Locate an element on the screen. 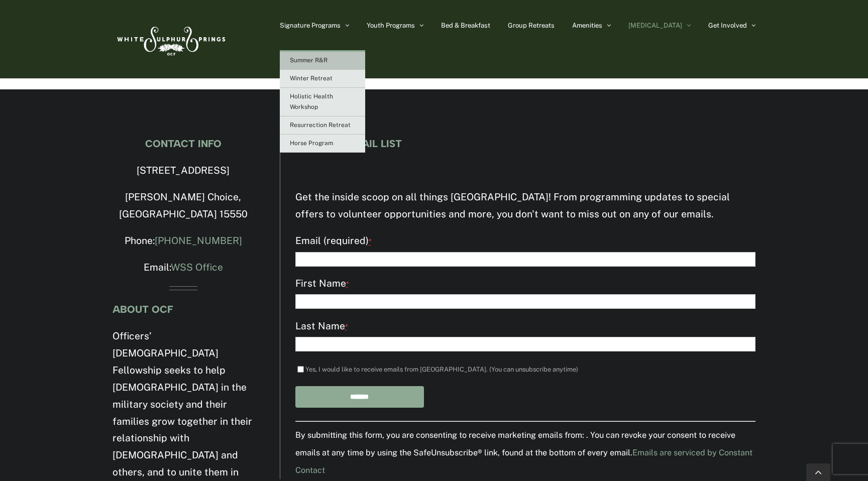 The width and height of the screenshot is (868, 481). span: Group Retreats is located at coordinates (531, 25).